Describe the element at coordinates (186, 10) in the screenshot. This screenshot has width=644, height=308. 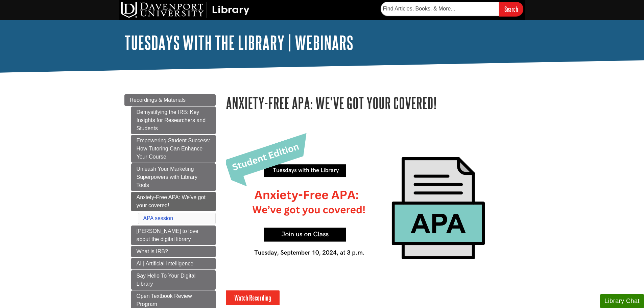
I see `img: DU Library` at that location.